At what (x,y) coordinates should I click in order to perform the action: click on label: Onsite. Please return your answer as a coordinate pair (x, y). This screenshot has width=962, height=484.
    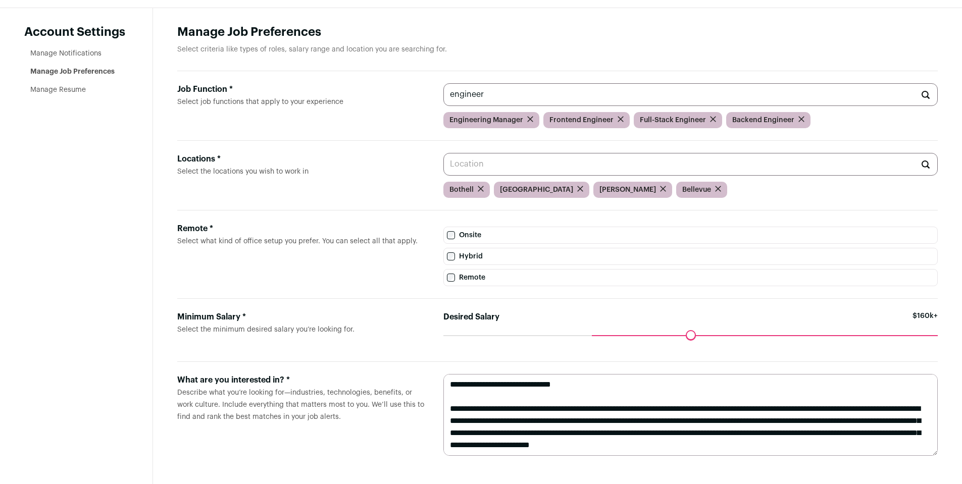
    Looking at the image, I should click on (691, 235).